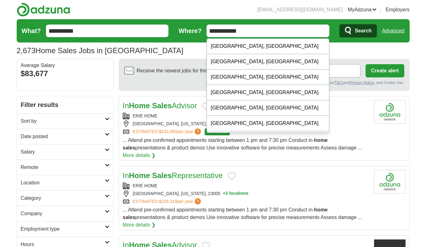 This screenshot has height=247, width=426. What do you see at coordinates (26, 51) in the screenshot?
I see `span: 2,673` at bounding box center [26, 51].